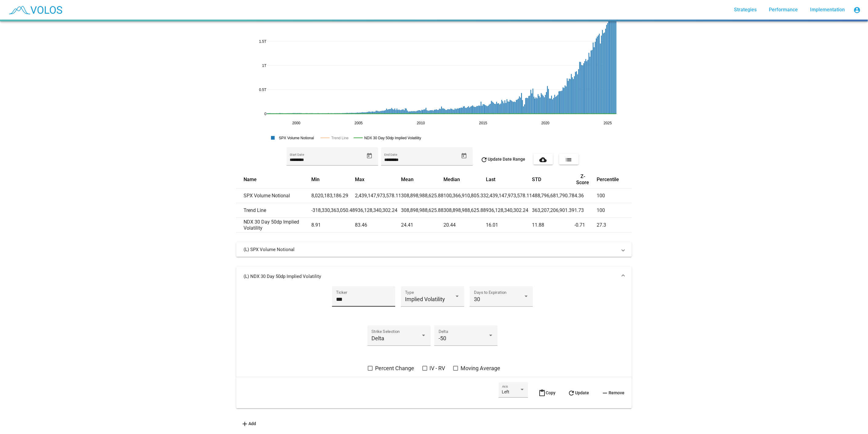 The height and width of the screenshot is (434, 868). I want to click on td: -0.71, so click(585, 225).